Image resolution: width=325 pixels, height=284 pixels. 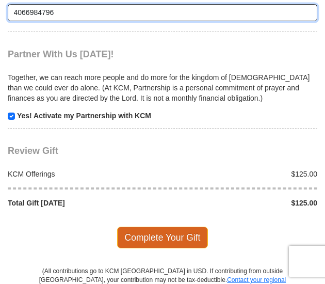 I want to click on strong: Yes! Activate my Partnership with KCM, so click(x=84, y=116).